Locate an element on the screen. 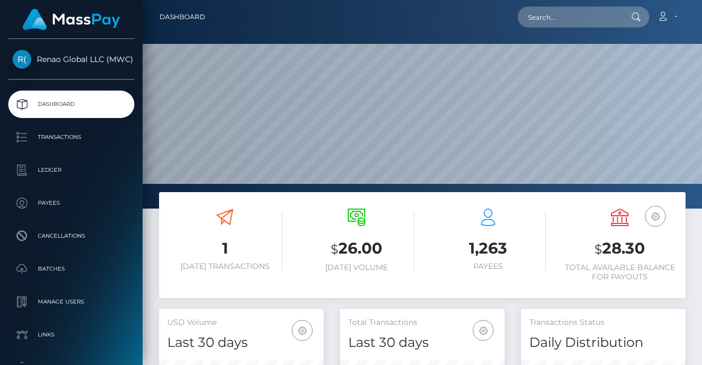  a: Manage Users is located at coordinates (71, 302).